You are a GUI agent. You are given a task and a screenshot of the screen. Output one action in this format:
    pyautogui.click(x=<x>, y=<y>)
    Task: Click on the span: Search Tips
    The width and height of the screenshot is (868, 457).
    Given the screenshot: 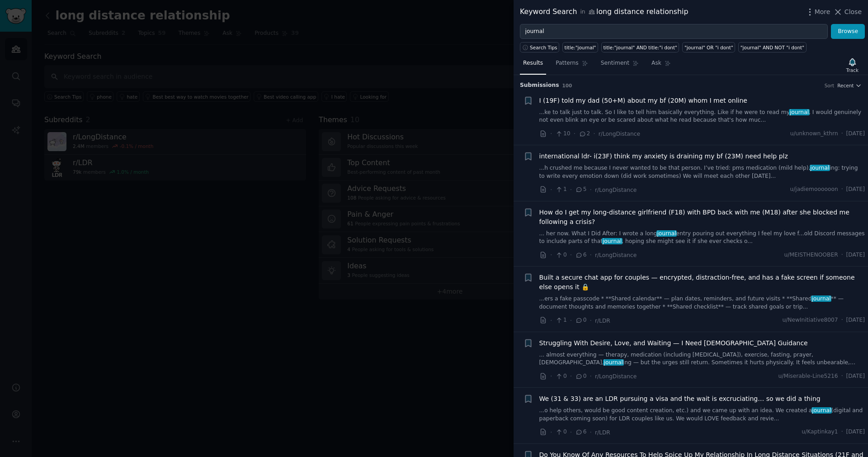 What is the action you would take?
    pyautogui.click(x=543, y=48)
    